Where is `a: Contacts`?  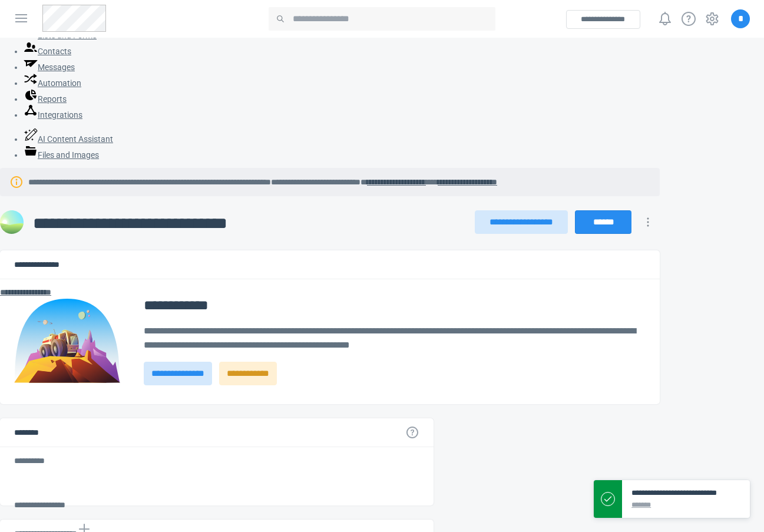 a: Contacts is located at coordinates (47, 51).